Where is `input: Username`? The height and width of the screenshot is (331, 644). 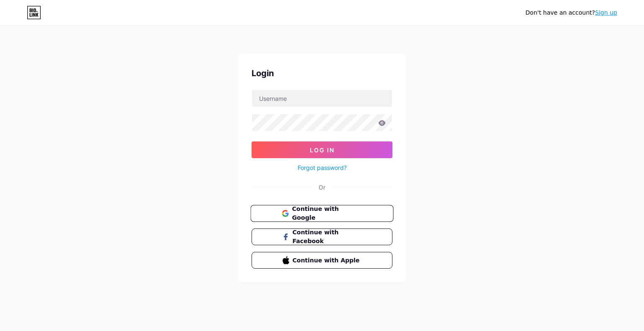 input: Username is located at coordinates (322, 98).